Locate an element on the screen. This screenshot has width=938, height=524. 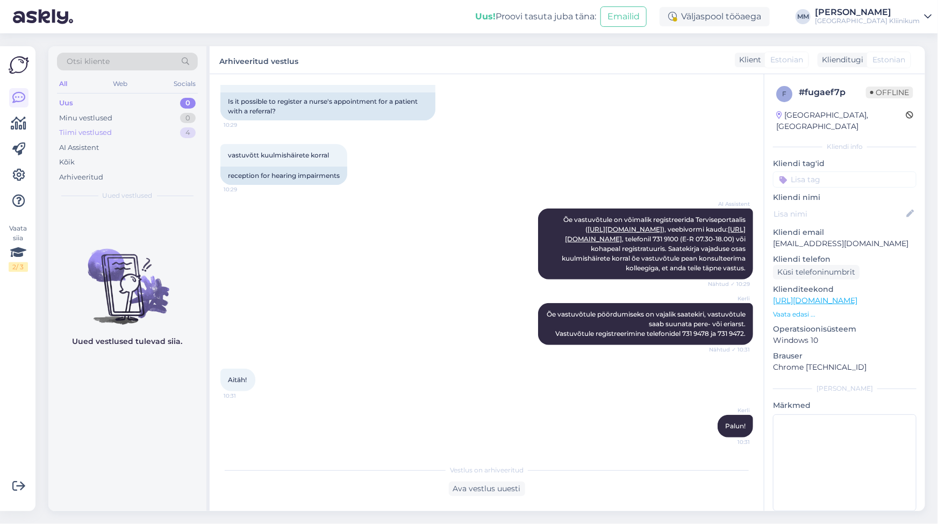
img: No chats is located at coordinates (127, 278).